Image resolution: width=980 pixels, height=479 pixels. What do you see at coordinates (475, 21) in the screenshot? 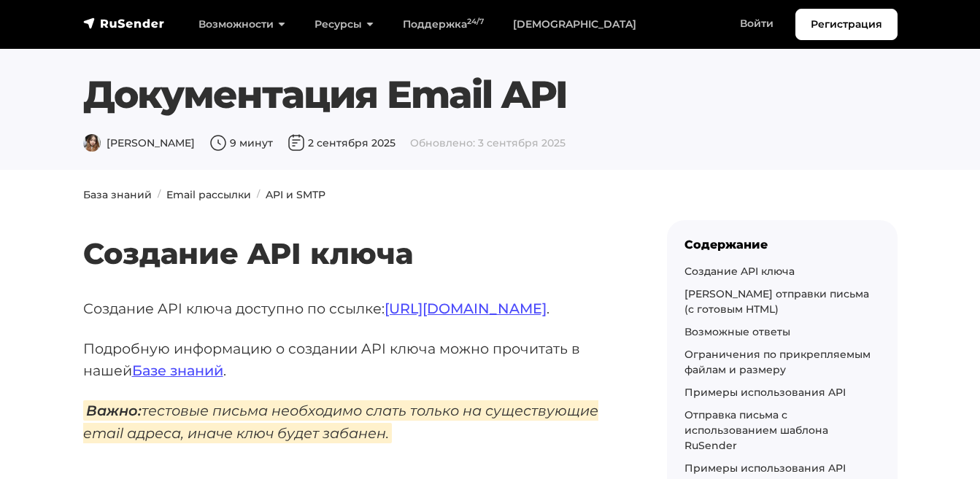
I see `sup: 24/7` at bounding box center [475, 21].